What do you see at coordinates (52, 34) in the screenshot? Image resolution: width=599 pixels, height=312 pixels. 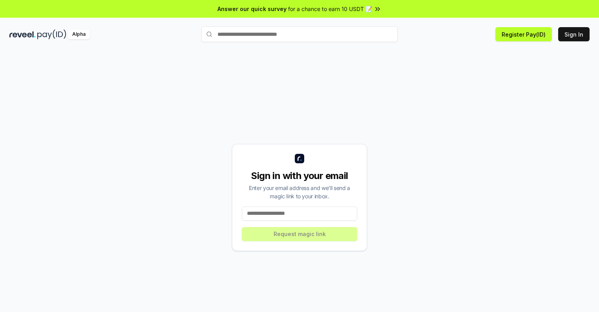 I see `img: pay_id` at bounding box center [52, 34].